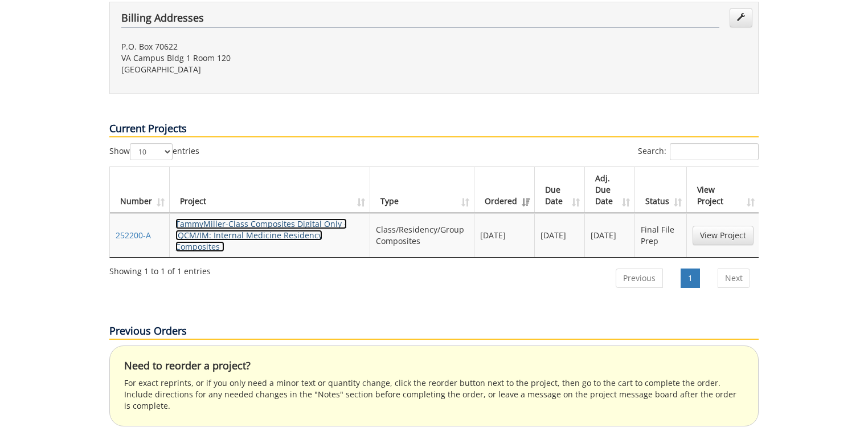 The image size is (868, 431). I want to click on th: Status: activate to sort column ascending, so click(661, 190).